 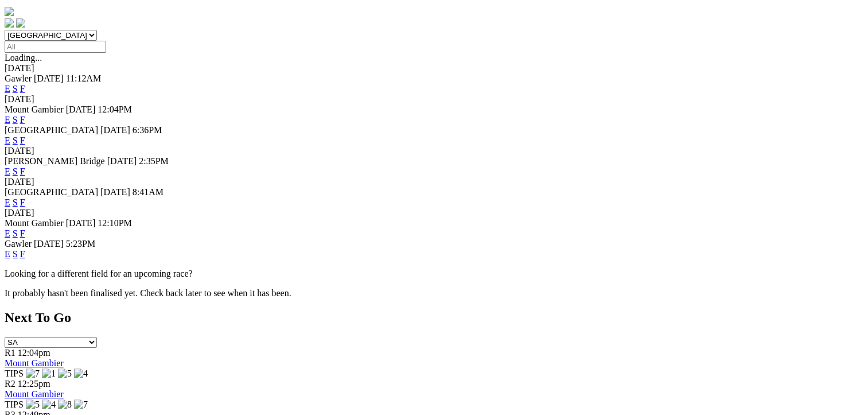 I want to click on span: 11:12AM, so click(x=83, y=78).